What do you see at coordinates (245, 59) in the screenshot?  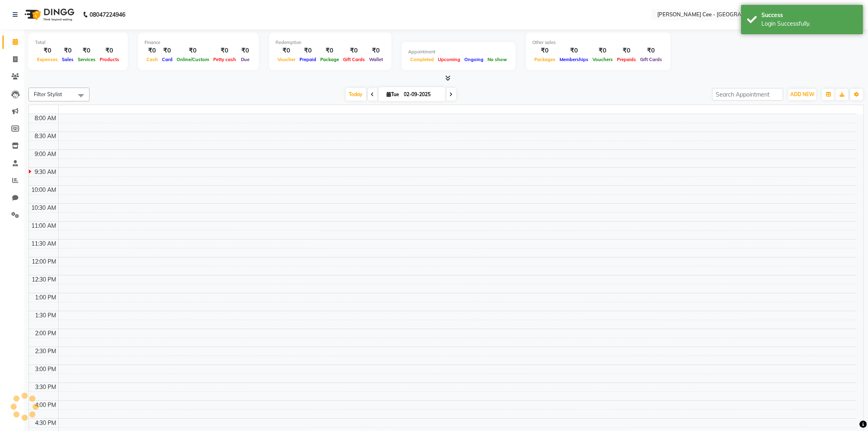 I see `span: Due` at bounding box center [245, 59].